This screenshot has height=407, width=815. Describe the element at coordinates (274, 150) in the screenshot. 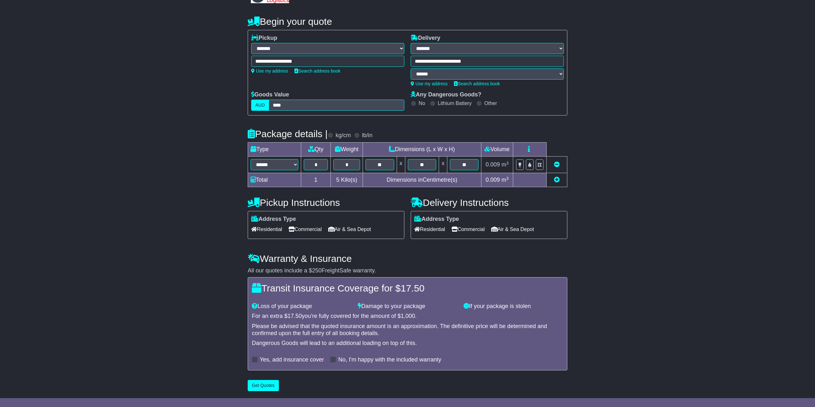

I see `td: Type` at that location.